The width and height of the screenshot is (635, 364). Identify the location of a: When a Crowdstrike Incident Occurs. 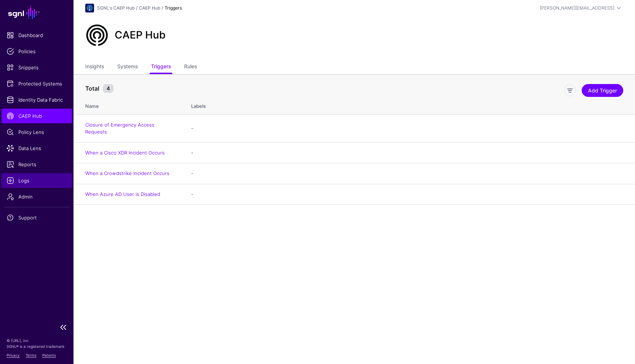
(127, 174).